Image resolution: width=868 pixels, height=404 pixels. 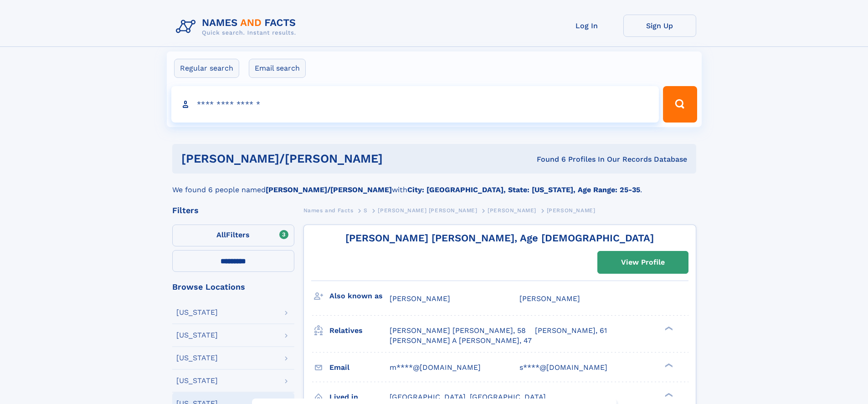 What do you see at coordinates (207, 69) in the screenshot?
I see `label: Regular search` at bounding box center [207, 69].